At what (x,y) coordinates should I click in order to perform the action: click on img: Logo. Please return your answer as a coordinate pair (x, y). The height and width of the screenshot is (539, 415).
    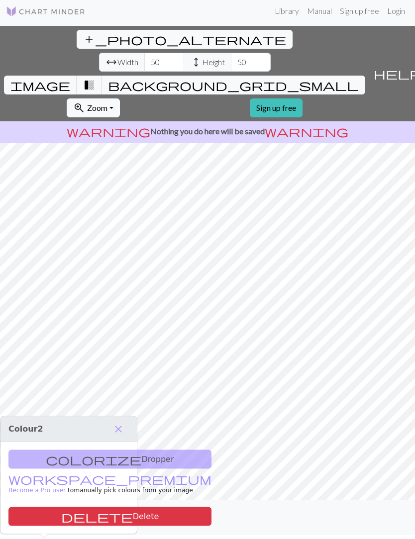
    Looking at the image, I should click on (46, 12).